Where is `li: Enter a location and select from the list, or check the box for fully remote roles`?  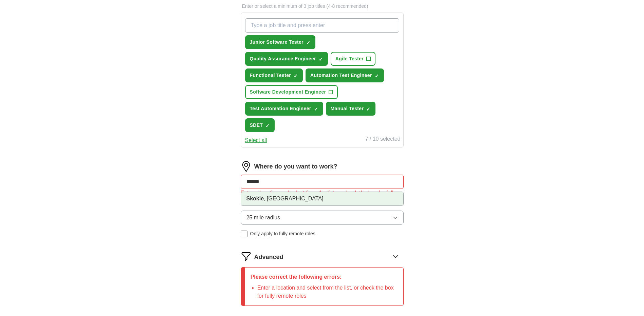
li: Enter a location and select from the list, or check the box for fully remote roles is located at coordinates (327, 292).